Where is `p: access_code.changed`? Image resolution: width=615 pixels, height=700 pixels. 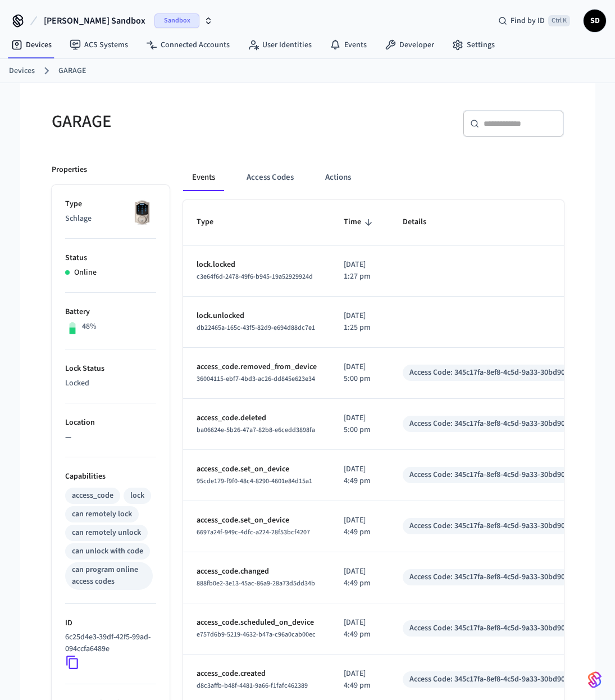 p: access_code.changed is located at coordinates (256, 571).